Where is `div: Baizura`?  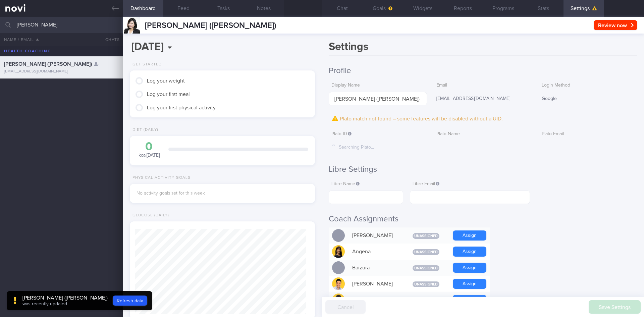
div: Baizura is located at coordinates (376, 268).